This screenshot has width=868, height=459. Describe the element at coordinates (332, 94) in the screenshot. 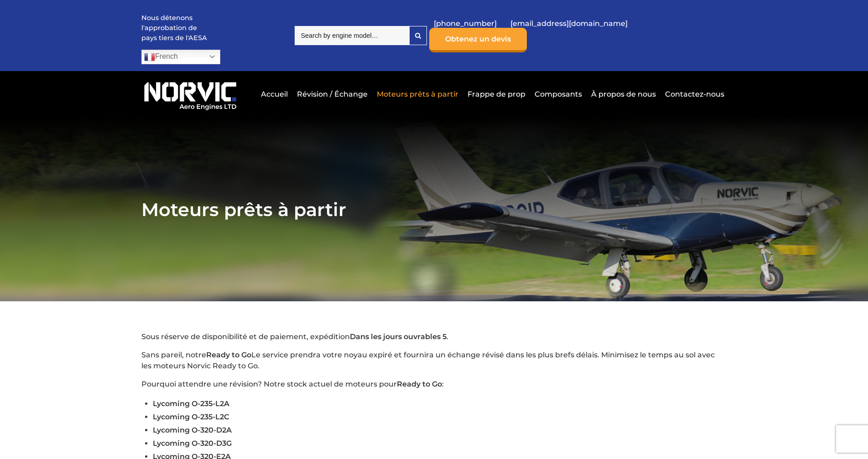

I see `a: Révision / Échange` at that location.